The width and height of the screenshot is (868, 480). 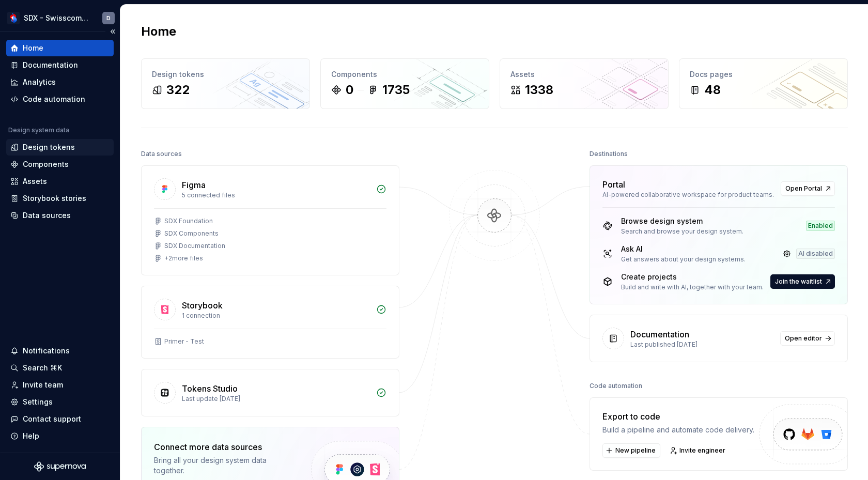 What do you see at coordinates (31, 436) in the screenshot?
I see `div: Help` at bounding box center [31, 436].